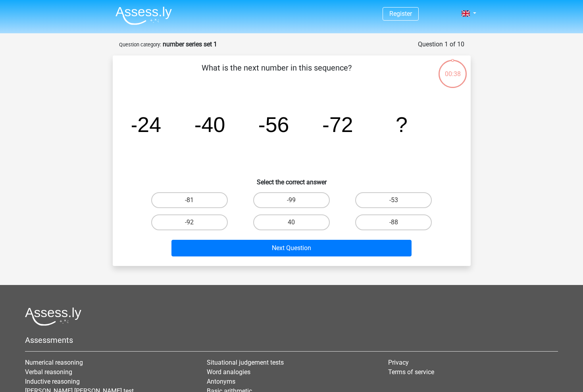  What do you see at coordinates (292, 222) in the screenshot?
I see `label: 40` at bounding box center [292, 222].